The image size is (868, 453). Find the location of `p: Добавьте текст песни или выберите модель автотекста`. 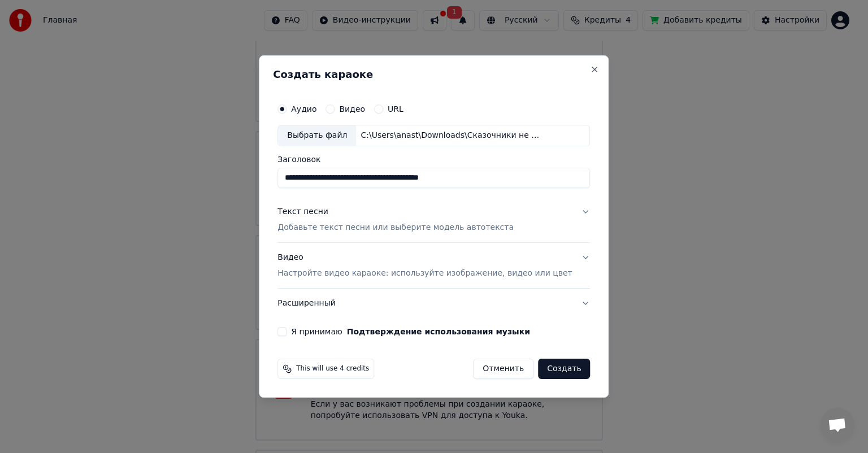

p: Добавьте текст песни или выберите модель автотекста is located at coordinates (396, 227).